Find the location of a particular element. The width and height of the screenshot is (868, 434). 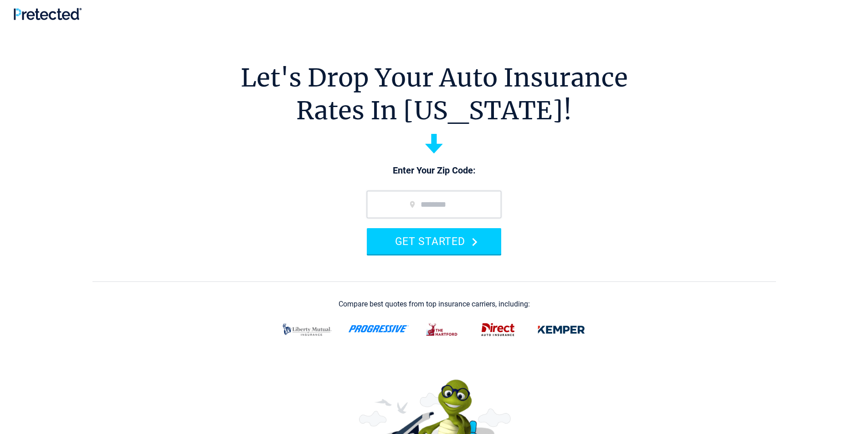

img: direct is located at coordinates (498, 330).